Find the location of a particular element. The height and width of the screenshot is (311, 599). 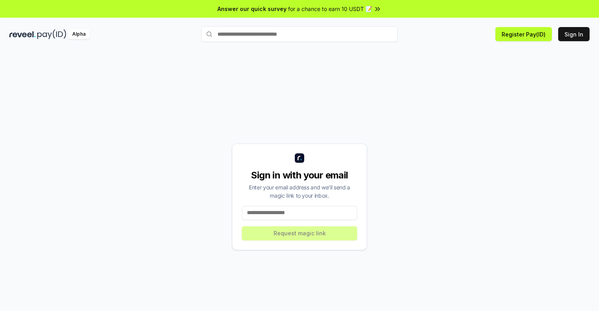

div: Enter your email address and we’ll send a magic link to your inbox. is located at coordinates (299, 192).